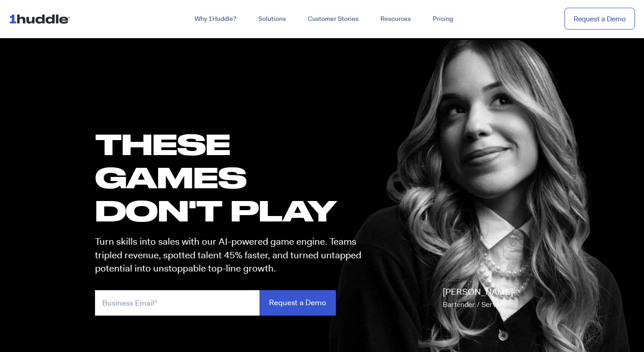 The width and height of the screenshot is (644, 352). Describe the element at coordinates (599, 19) in the screenshot. I see `a: Request a Demo` at that location.